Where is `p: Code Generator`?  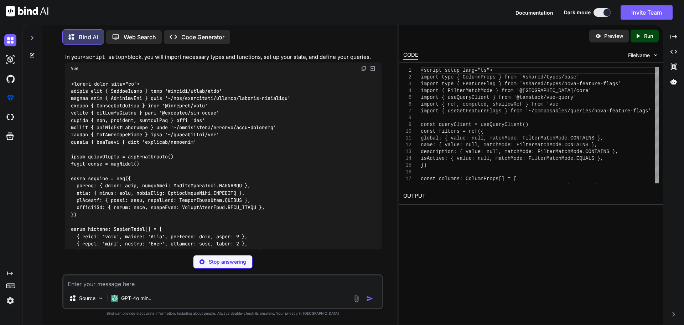 p: Code Generator is located at coordinates (203, 37).